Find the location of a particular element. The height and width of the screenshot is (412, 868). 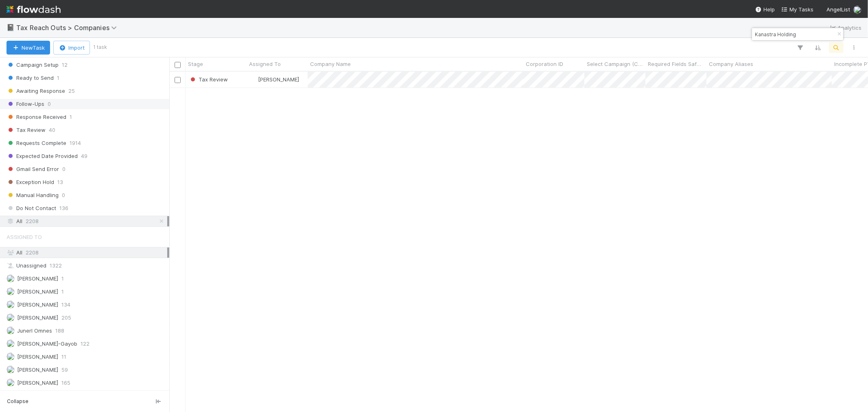

input: Toggle All Rows Selected is located at coordinates (178, 64).